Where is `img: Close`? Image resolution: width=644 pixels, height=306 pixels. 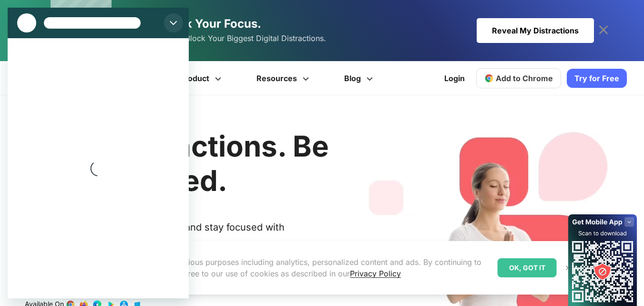
img: Close is located at coordinates (568, 267).